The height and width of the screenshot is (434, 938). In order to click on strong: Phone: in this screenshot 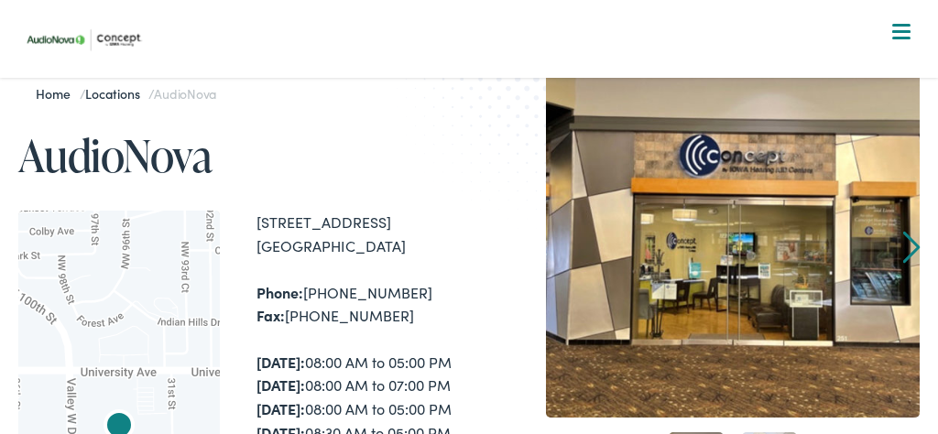, I will do `click(279, 292)`.